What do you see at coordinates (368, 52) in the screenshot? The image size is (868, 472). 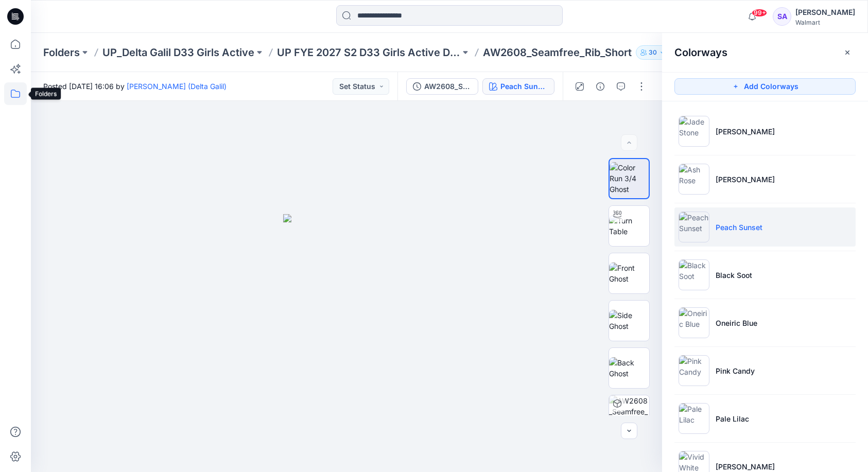 I see `p: UP FYE 2027 S2 D33 Girls Active Delta` at bounding box center [368, 52].